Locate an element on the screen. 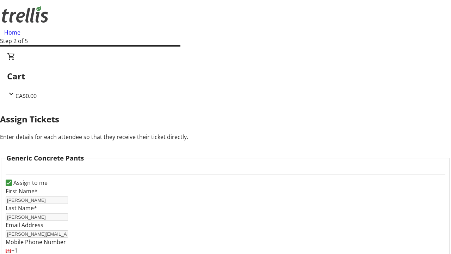  h2: Cart is located at coordinates (225, 76).